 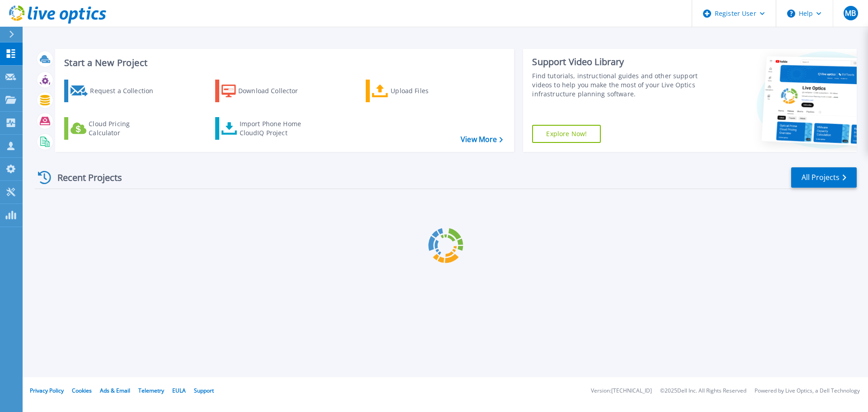 What do you see at coordinates (179, 390) in the screenshot?
I see `a: EULA` at bounding box center [179, 390].